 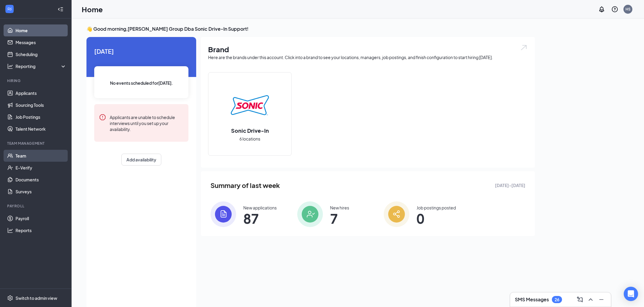 I want to click on a: Job Postings, so click(x=41, y=117).